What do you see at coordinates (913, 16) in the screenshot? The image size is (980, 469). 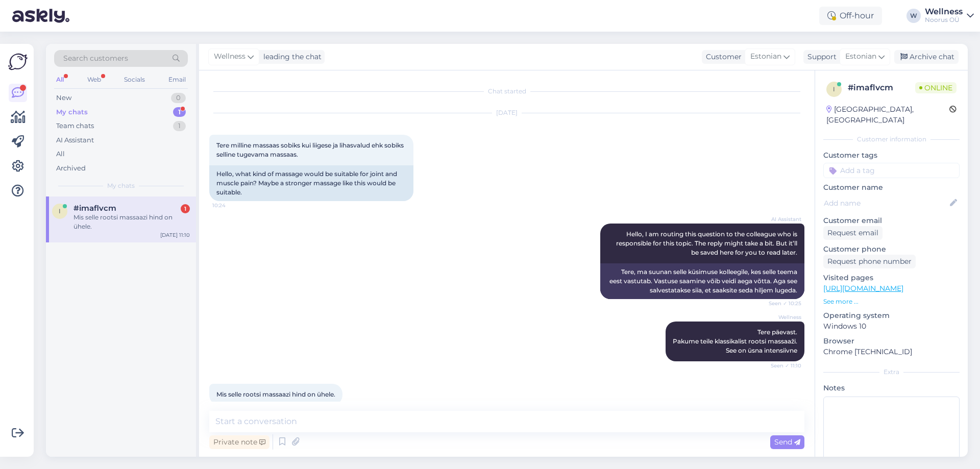 I see `div: W` at bounding box center [913, 16].